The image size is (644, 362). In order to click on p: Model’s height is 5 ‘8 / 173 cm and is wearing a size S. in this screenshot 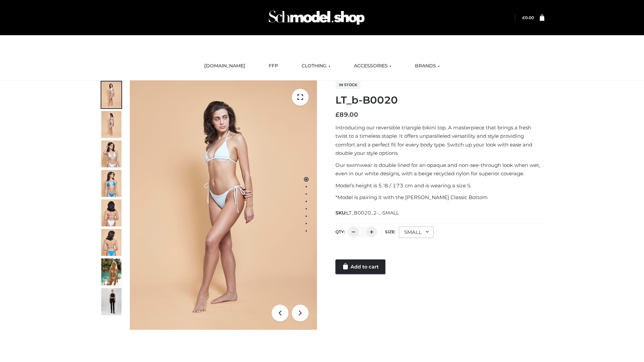, I will do `click(440, 185)`.